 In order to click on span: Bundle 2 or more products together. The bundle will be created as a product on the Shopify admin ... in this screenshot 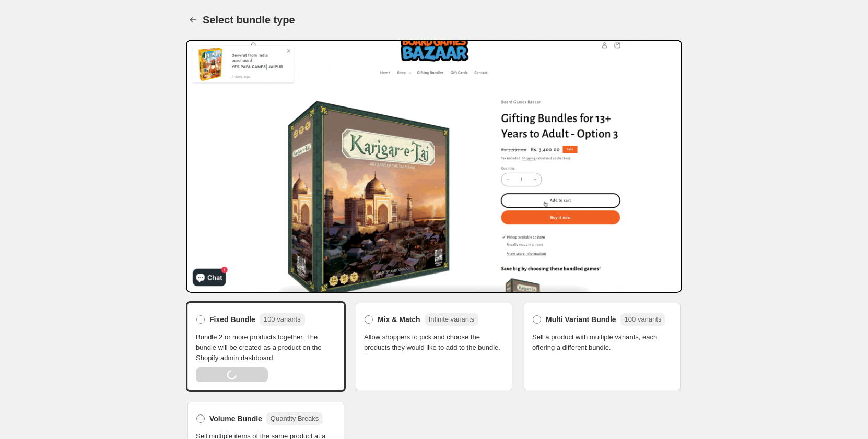, I will do `click(266, 347)`.